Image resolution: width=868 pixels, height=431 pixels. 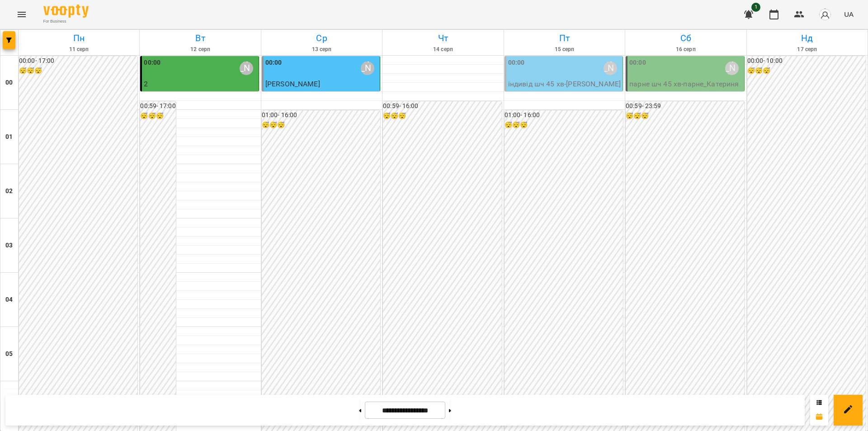 What do you see at coordinates (322, 38) in the screenshot?
I see `h6: Ср` at bounding box center [322, 38].